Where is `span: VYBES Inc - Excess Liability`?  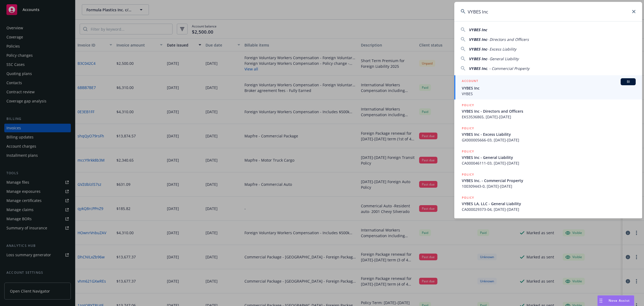 span: VYBES Inc - Excess Liability is located at coordinates (549, 134).